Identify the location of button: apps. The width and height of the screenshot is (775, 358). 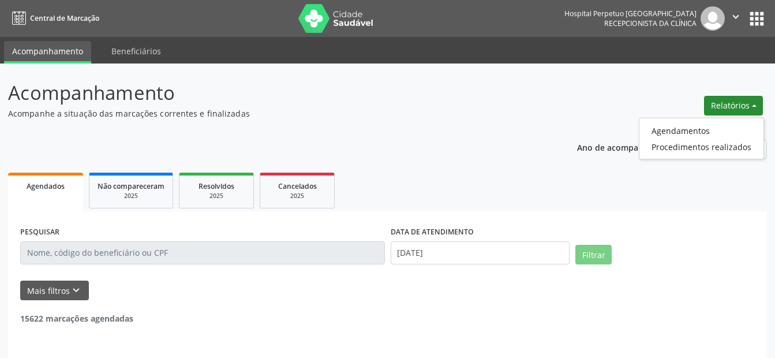
(756, 18).